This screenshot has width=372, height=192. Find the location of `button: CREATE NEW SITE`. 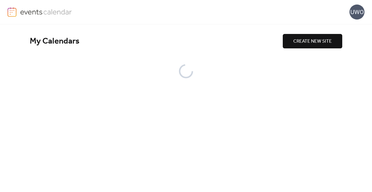

button: CREATE NEW SITE is located at coordinates (312, 41).